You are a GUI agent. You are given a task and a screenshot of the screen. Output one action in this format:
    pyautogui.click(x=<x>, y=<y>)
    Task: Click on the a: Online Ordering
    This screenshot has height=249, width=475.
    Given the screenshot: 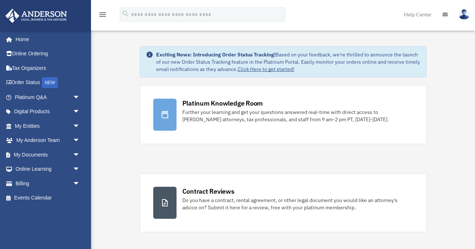 What is the action you would take?
    pyautogui.click(x=48, y=54)
    